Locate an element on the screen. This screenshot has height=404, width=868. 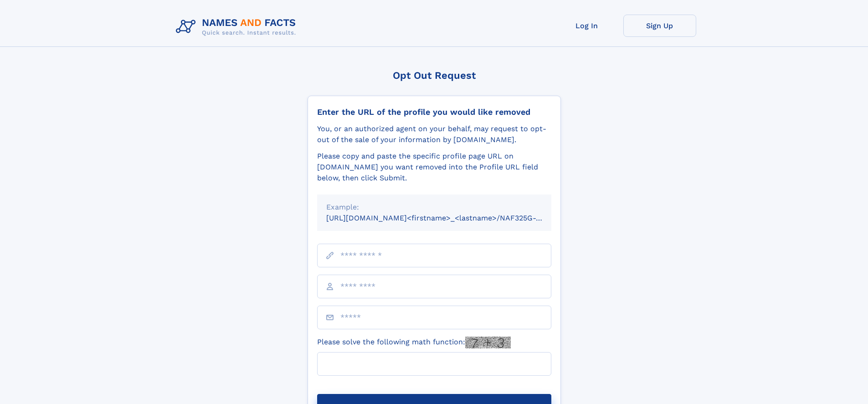
a: Log In is located at coordinates (587, 26).